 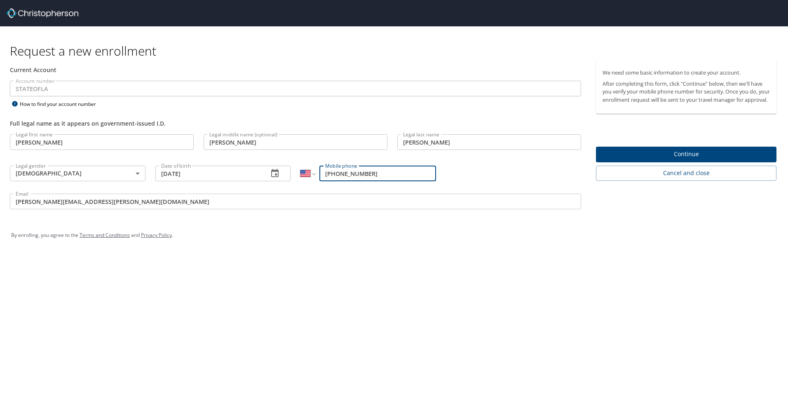 I want to click on div: Full legal name as it appears on government-issued I.D., so click(x=296, y=123).